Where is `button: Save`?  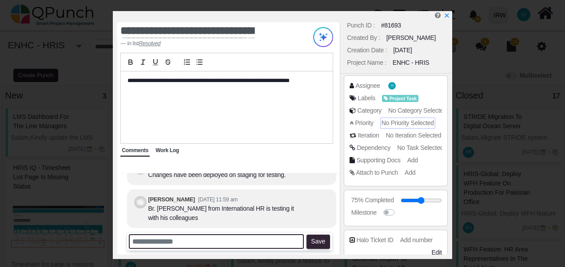
button: Save is located at coordinates (318, 242).